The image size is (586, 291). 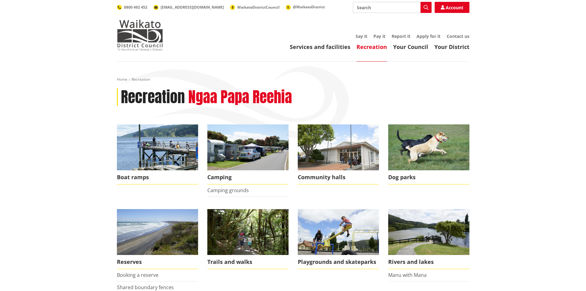 I want to click on a: Say it, so click(x=361, y=36).